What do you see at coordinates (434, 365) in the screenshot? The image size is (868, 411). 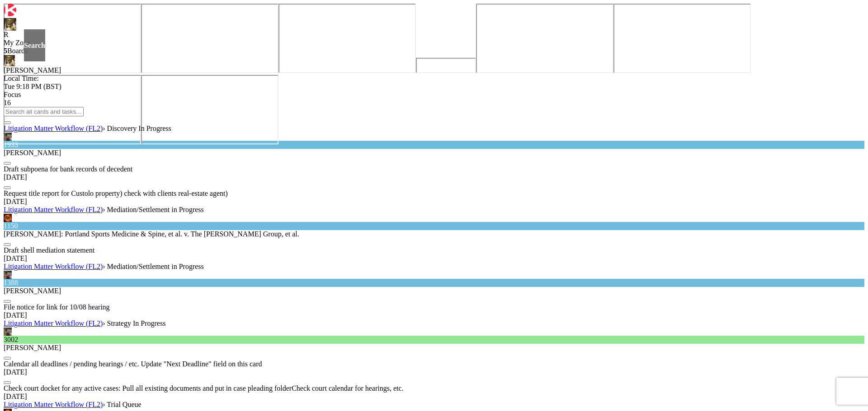 I see `div: Calendar all deadlines / pending hearings / etc. Update "Next Deadline" field on this card` at bounding box center [434, 365].